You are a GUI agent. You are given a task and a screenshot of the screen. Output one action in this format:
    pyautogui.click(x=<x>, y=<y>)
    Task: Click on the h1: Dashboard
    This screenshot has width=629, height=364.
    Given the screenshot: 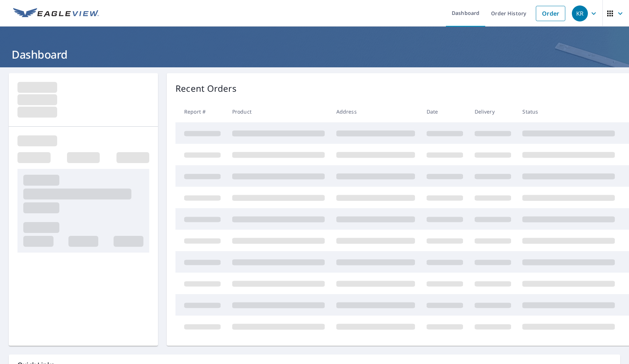 What is the action you would take?
    pyautogui.click(x=314, y=54)
    